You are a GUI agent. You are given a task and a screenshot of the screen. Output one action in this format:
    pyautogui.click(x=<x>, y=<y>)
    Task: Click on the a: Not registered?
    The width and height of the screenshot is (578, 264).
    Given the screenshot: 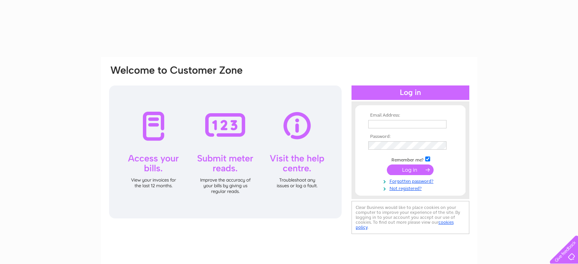 What is the action you would take?
    pyautogui.click(x=411, y=188)
    